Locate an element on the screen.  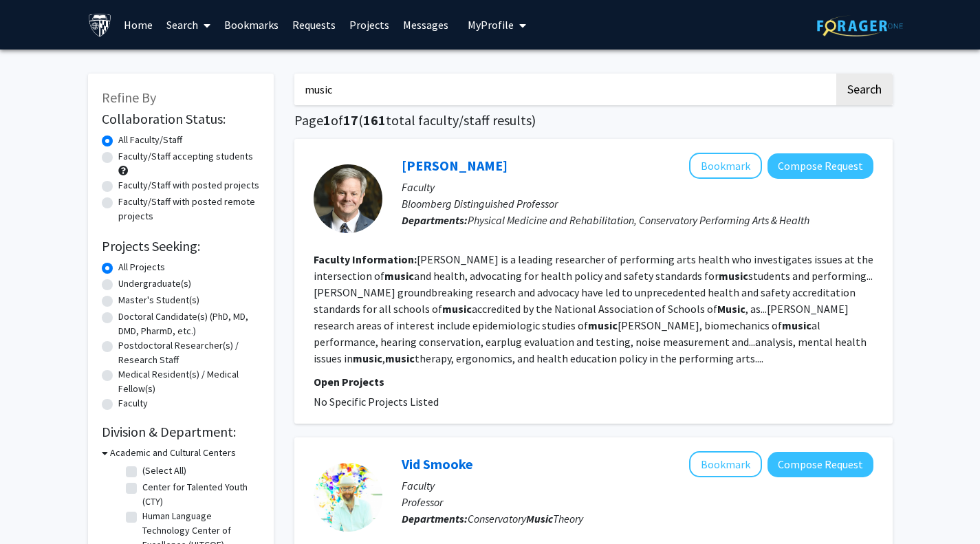
span: 17 is located at coordinates (351, 119).